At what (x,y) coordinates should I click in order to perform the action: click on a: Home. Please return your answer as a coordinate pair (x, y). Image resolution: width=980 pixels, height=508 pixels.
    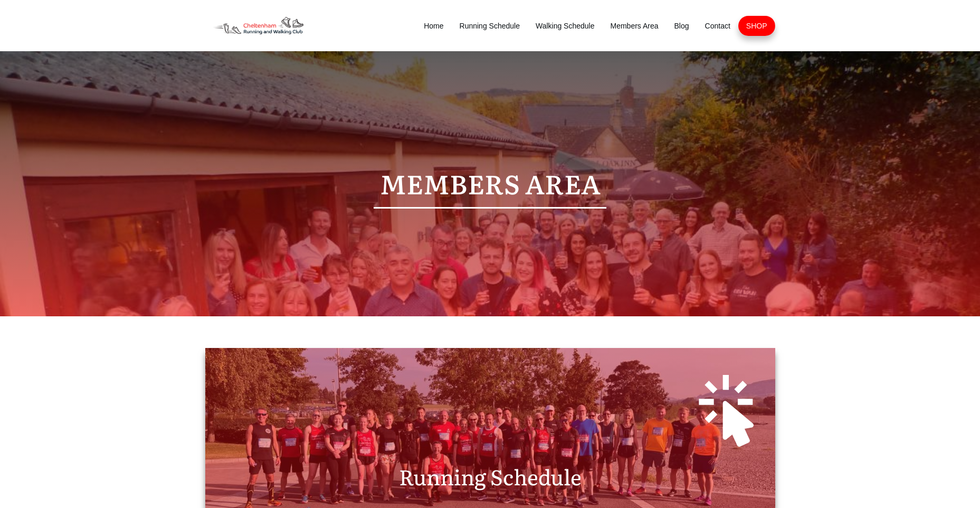
    Looking at the image, I should click on (433, 26).